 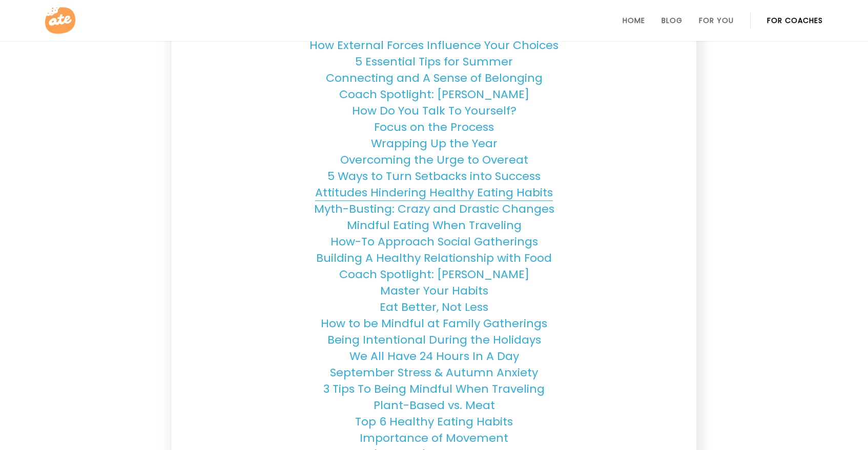 I want to click on a: Focus on the Process, so click(x=434, y=127).